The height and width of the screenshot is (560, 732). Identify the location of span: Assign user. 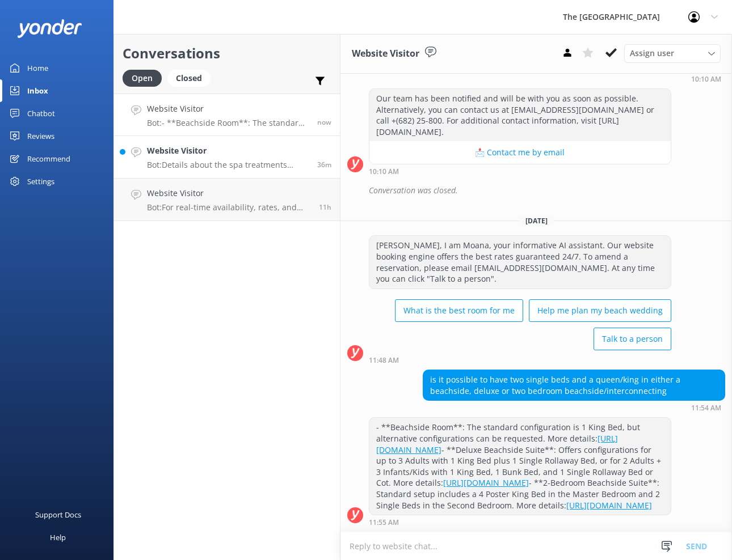
(652, 53).